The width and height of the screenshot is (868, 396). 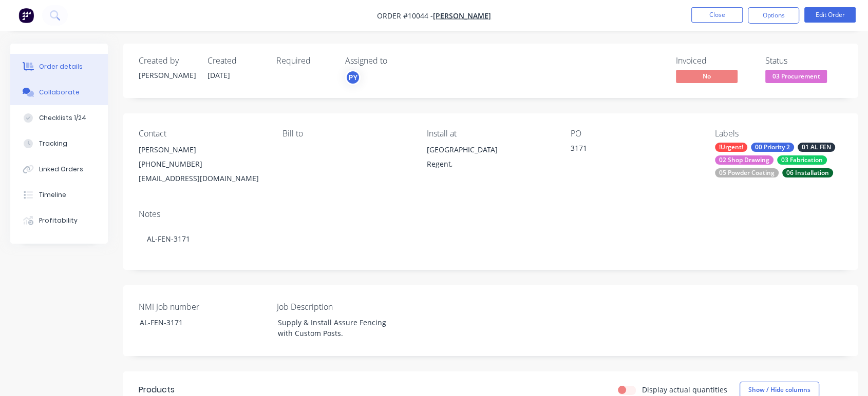 I want to click on div: 00 Priority 2, so click(x=772, y=147).